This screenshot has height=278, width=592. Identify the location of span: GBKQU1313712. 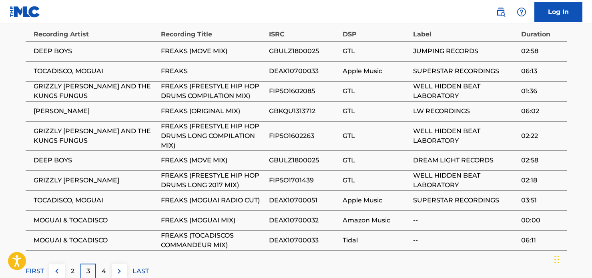
(304, 111).